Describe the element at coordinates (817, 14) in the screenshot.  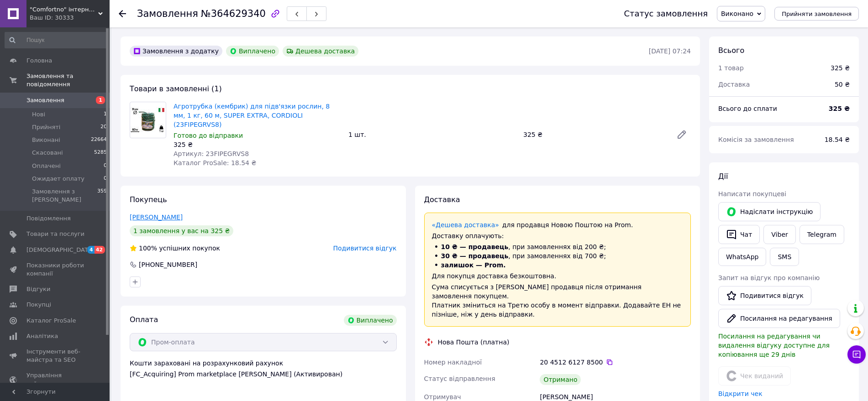
I see `span: Прийняти замовлення` at that location.